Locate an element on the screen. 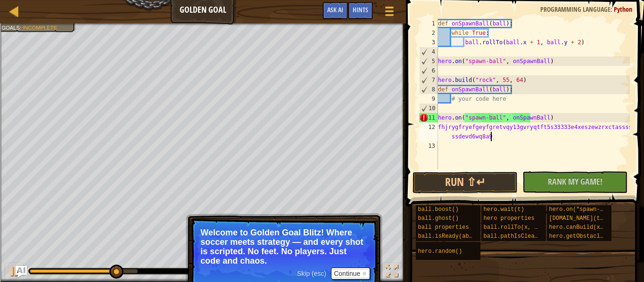 This screenshot has height=282, width=644. span: Skip (esc) is located at coordinates (311, 273).